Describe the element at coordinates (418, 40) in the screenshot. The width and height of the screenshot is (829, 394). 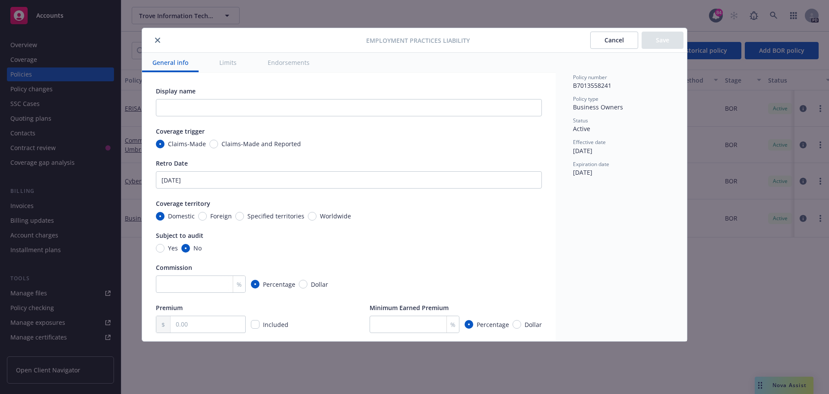
I see `span: Employment Practices Liability` at that location.